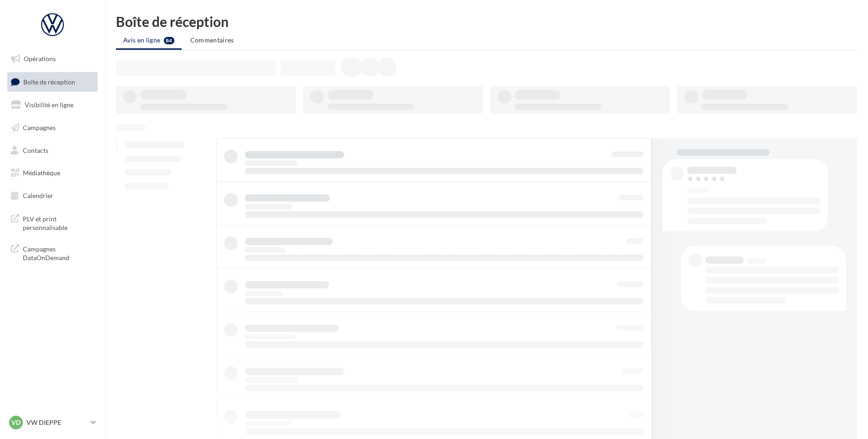 This screenshot has width=868, height=439. What do you see at coordinates (39, 128) in the screenshot?
I see `span: Campagnes` at bounding box center [39, 128].